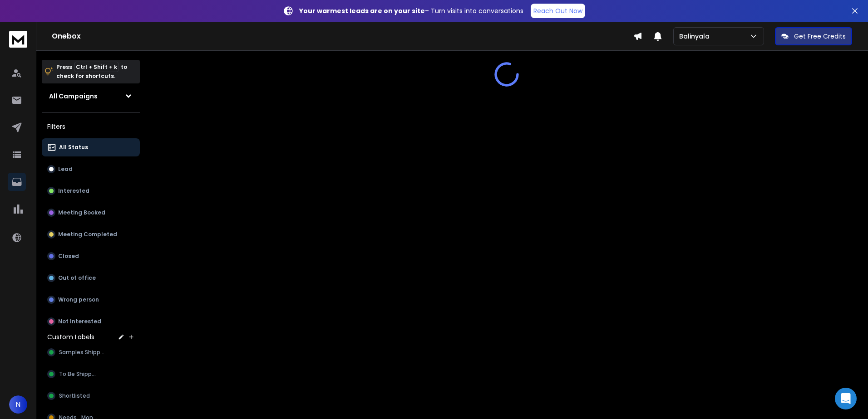 Image resolution: width=868 pixels, height=419 pixels. Describe the element at coordinates (18, 404) in the screenshot. I see `span: N` at that location.